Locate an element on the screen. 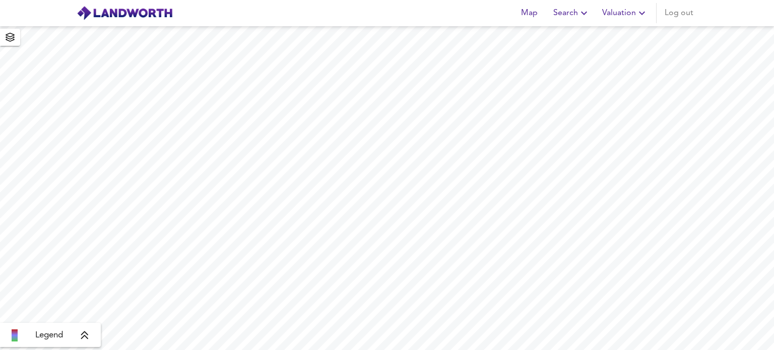 This screenshot has height=350, width=774. img: logo is located at coordinates (124, 13).